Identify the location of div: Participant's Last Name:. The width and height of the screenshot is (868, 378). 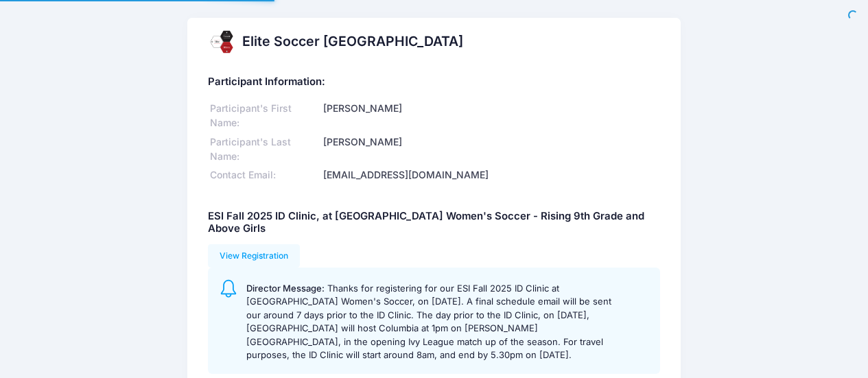
(264, 150).